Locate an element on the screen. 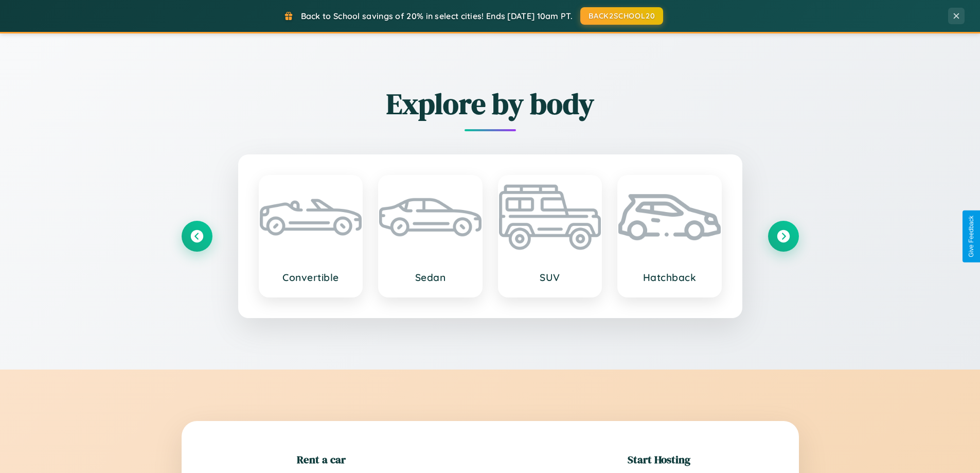 The height and width of the screenshot is (473, 980). h2: Start Hosting is located at coordinates (659, 459).